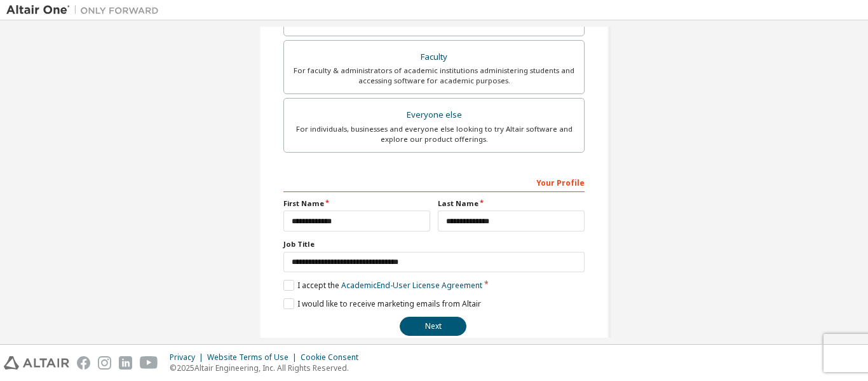 This screenshot has height=381, width=868. What do you see at coordinates (36, 363) in the screenshot?
I see `img: altair_logo.svg` at bounding box center [36, 363].